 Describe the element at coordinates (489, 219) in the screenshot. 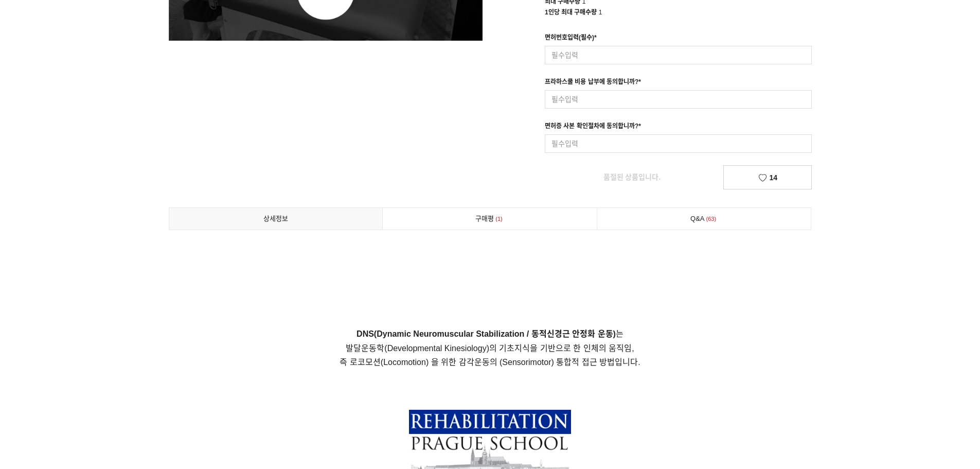

I see `a: 구매평1` at that location.